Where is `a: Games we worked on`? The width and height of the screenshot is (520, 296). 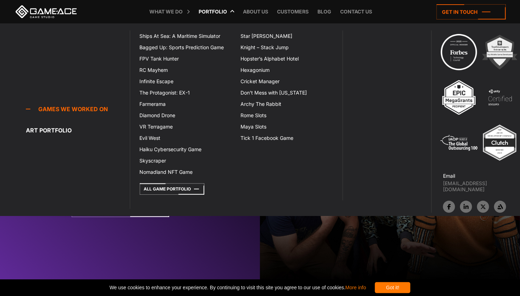 a: Games we worked on is located at coordinates (78, 109).